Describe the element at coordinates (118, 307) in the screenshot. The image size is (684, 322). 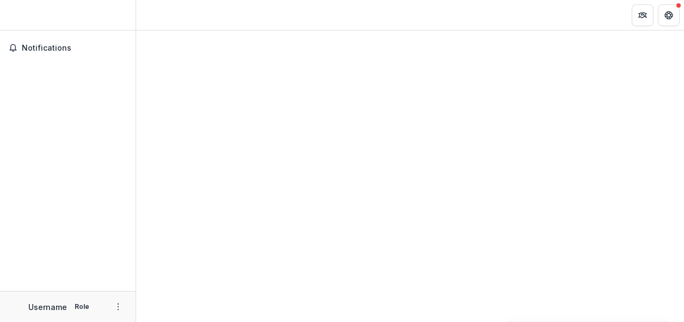
I see `button: More` at that location.